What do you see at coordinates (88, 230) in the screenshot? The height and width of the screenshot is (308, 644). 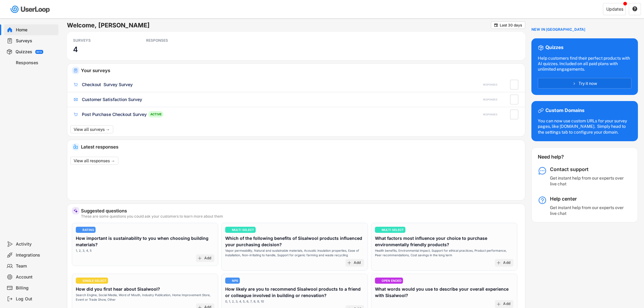 I see `div: RATING` at bounding box center [88, 230].